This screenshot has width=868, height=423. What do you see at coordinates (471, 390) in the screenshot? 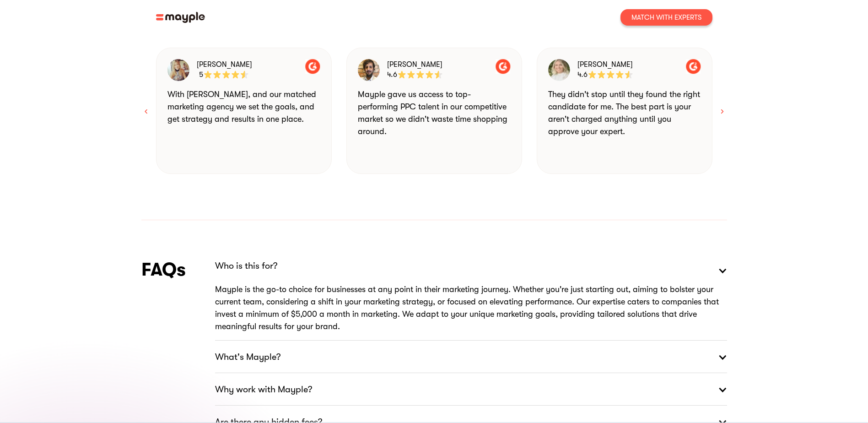
I see `a: Why work with Mayple?` at bounding box center [471, 390].